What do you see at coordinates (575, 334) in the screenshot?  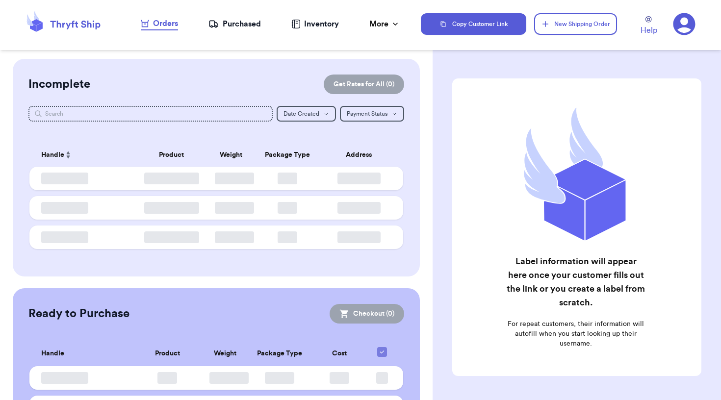 I see `p: For repeat customers, their information will autofill when you start looking up their username.` at bounding box center [575, 334].